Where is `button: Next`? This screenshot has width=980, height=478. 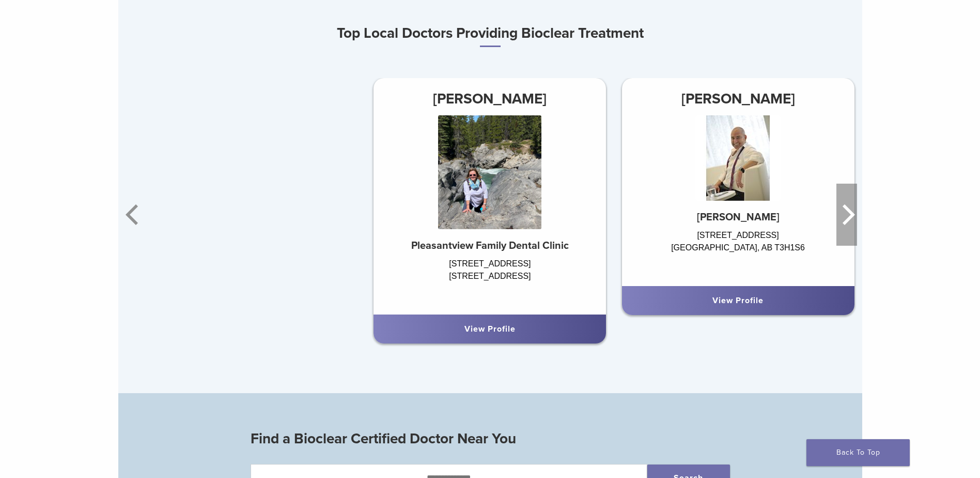
button: Next is located at coordinates (847, 215).